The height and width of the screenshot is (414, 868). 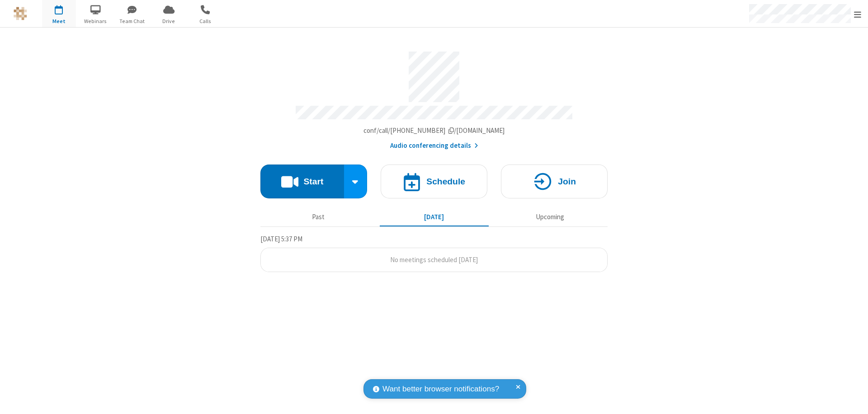 I want to click on span: Team Chat, so click(x=132, y=21).